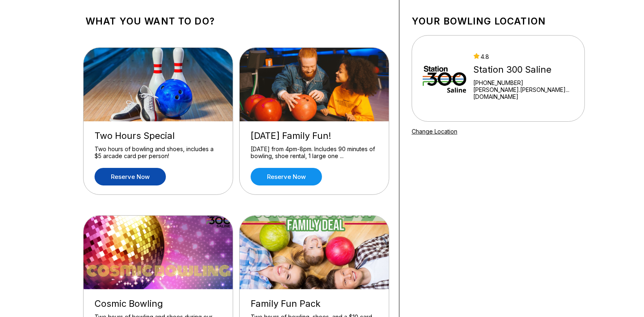 The width and height of the screenshot is (644, 317). I want to click on div: Cosmic Bowling, so click(158, 303).